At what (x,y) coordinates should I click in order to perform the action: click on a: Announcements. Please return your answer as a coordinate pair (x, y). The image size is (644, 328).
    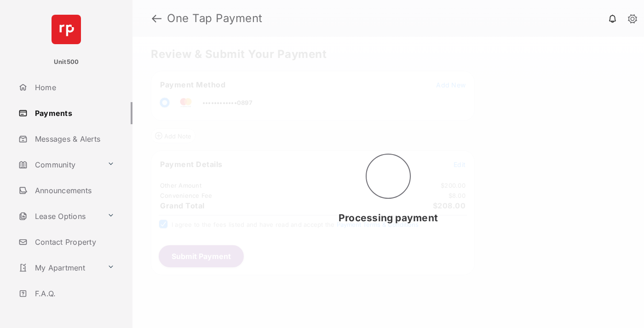
    Looking at the image, I should click on (74, 191).